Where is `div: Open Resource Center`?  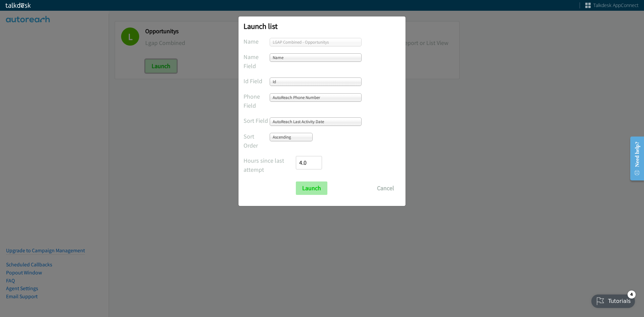 div: Open Resource Center is located at coordinates (12, 27).